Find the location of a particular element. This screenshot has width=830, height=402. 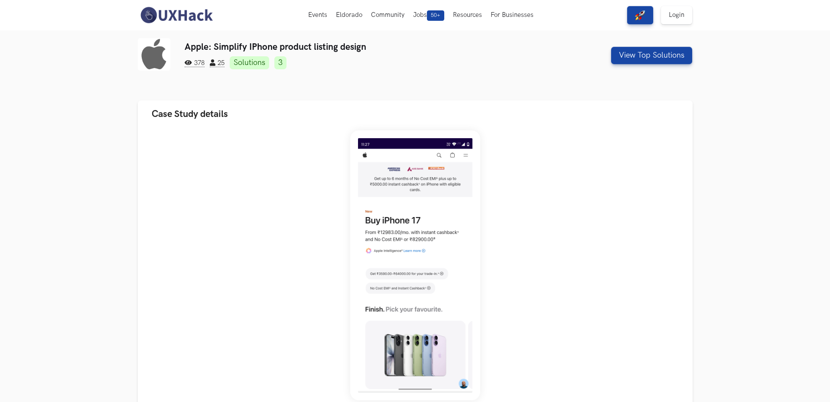

button: Case Study details is located at coordinates (415, 114).